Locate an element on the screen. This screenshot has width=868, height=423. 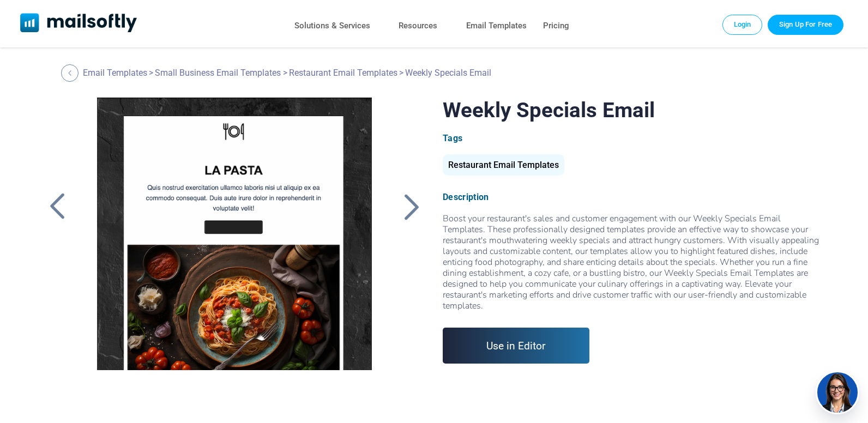
h1: Weekly Specials Email is located at coordinates (634, 109).